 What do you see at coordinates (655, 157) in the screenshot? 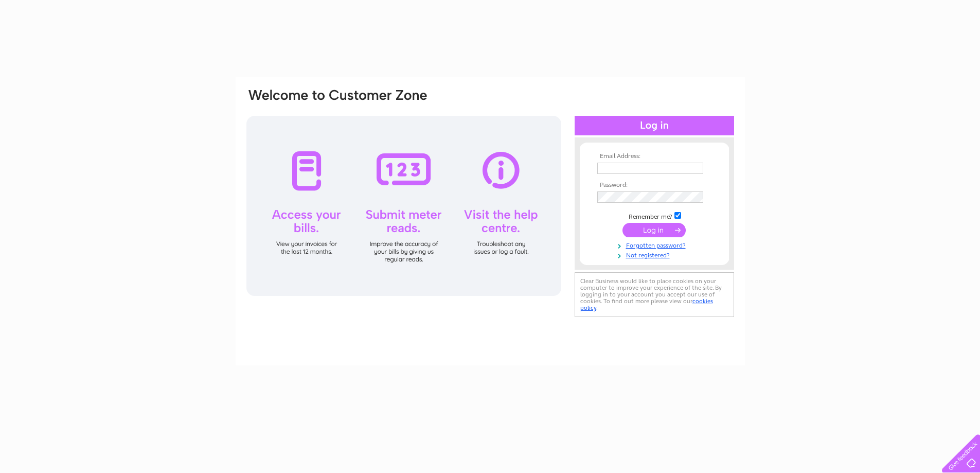
I see `th: Email Address:` at bounding box center [655, 157].